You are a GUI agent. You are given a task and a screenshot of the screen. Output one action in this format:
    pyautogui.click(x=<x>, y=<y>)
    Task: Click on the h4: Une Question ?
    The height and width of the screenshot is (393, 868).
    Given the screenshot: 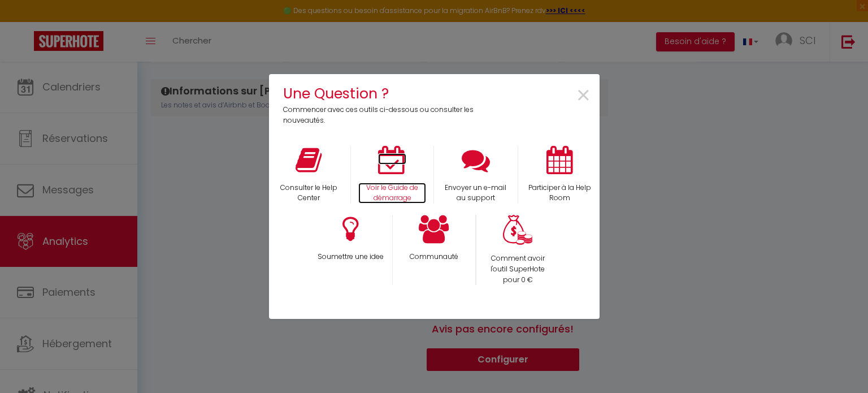 What is the action you would take?
    pyautogui.click(x=382, y=93)
    